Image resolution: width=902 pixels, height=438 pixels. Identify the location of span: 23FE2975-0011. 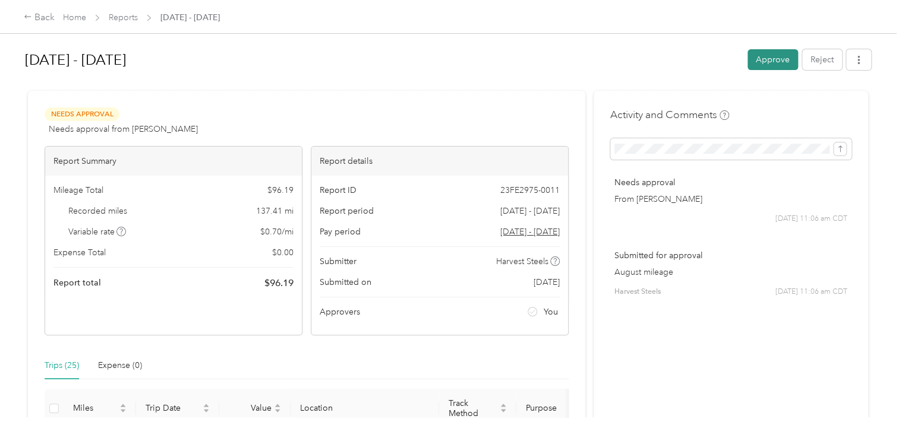
(530, 190).